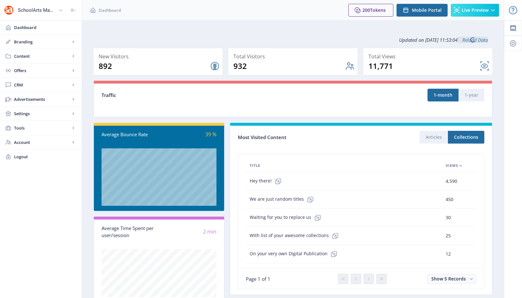  Describe the element at coordinates (42, 128) in the screenshot. I see `span: Tools` at that location.